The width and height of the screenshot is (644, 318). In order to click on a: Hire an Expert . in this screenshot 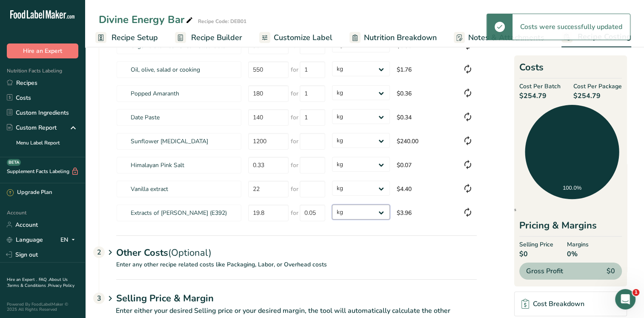, I will do `click(21, 280)`.